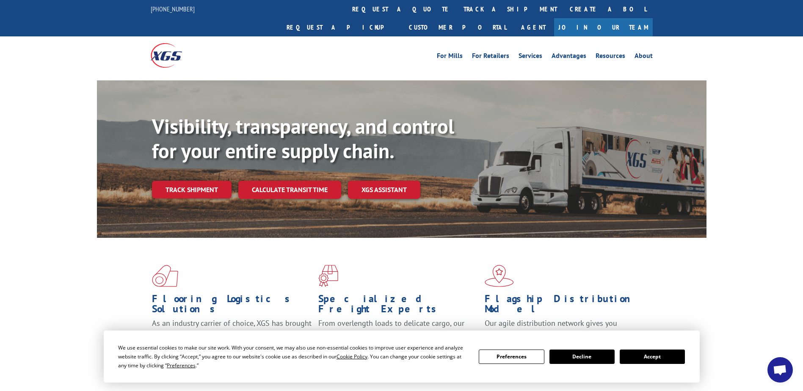 Image resolution: width=803 pixels, height=391 pixels. Describe the element at coordinates (450, 57) in the screenshot. I see `a: For Mills` at that location.